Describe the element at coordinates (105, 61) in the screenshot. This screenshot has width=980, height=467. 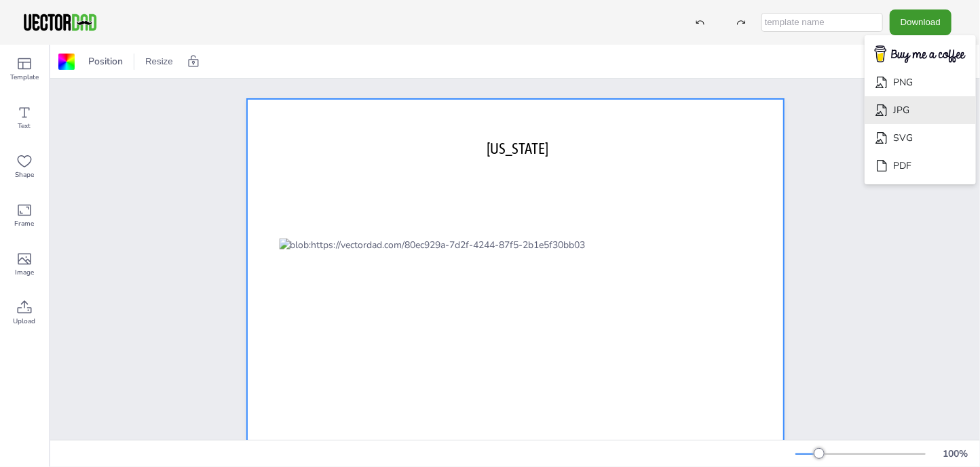
I see `span: Position` at that location.